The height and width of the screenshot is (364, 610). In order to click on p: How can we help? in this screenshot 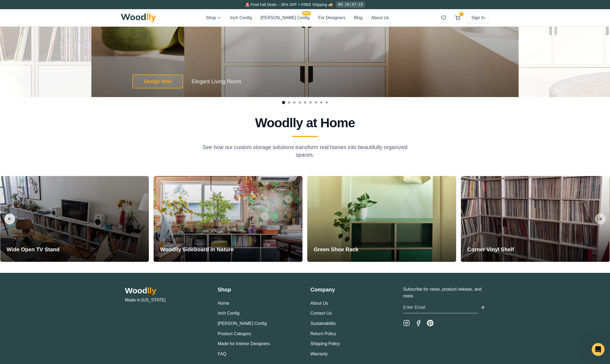, I will do `click(54, 52)`.